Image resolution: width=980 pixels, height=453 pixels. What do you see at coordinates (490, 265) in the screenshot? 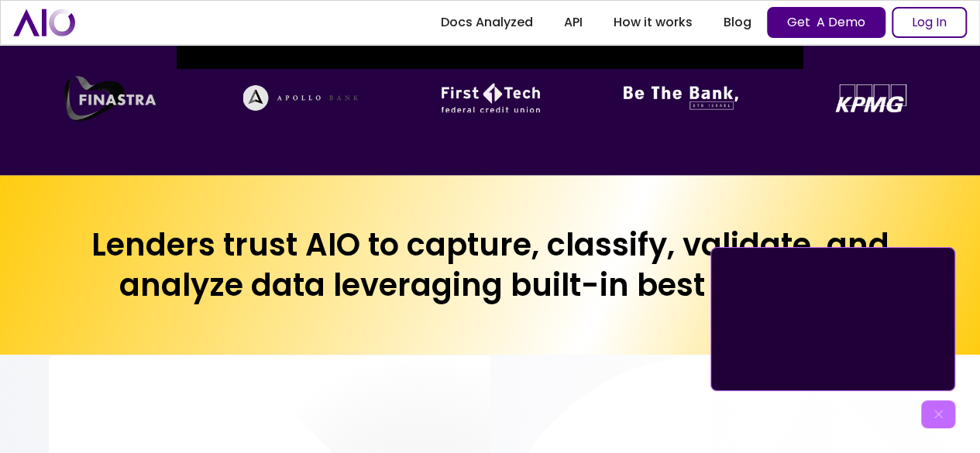
I see `h2: Lenders trust AIO to capture, classify, validate, and analyze data leveraging built-in best pract...` at bounding box center [490, 265].